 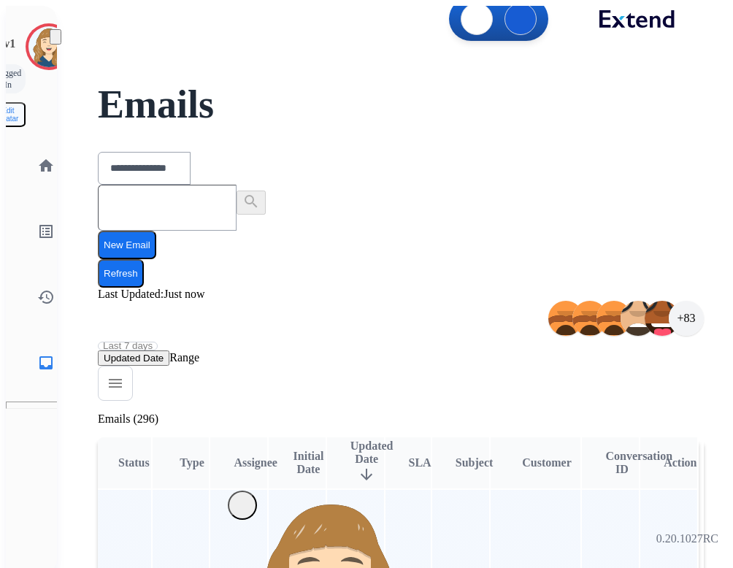 I want to click on mat-icon: inbox, so click(x=46, y=363).